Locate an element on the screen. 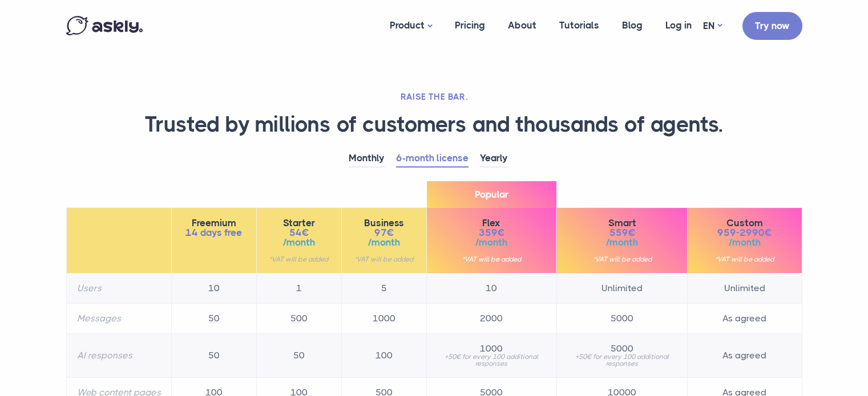 The width and height of the screenshot is (868, 396). th: Users is located at coordinates (119, 288).